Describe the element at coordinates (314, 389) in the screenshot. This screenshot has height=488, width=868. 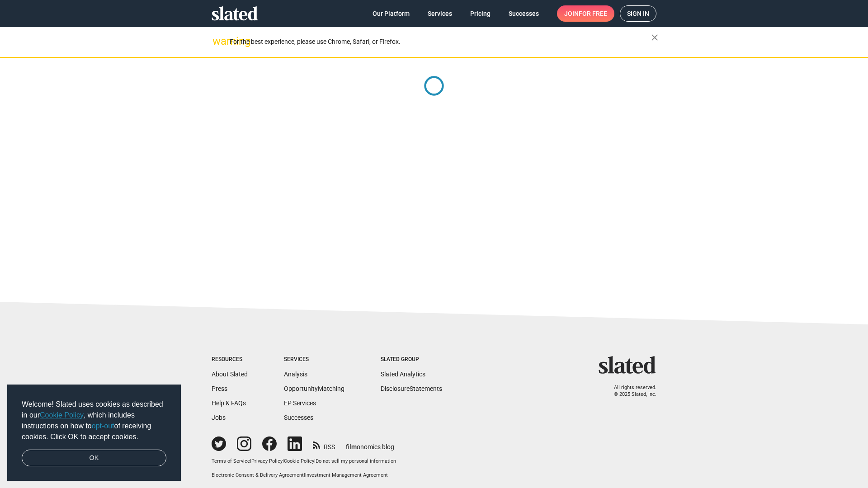
I see `a: OpportunityMatching` at that location.